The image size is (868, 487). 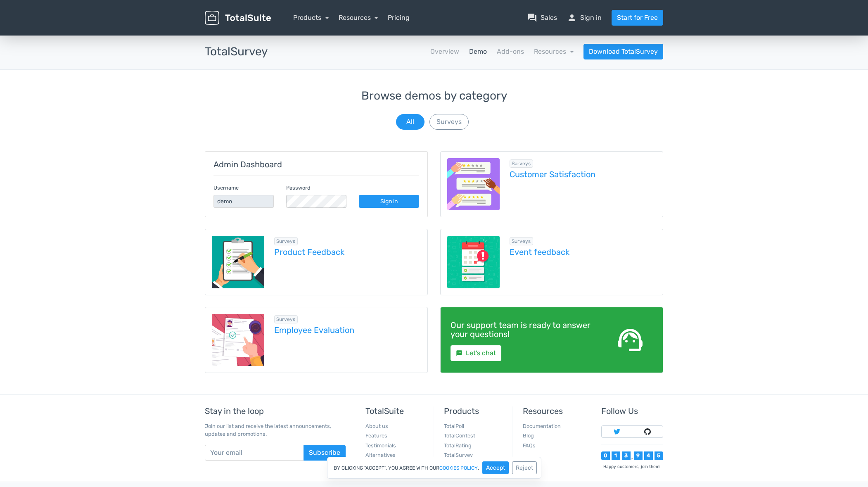 I want to click on div: 3, so click(x=626, y=456).